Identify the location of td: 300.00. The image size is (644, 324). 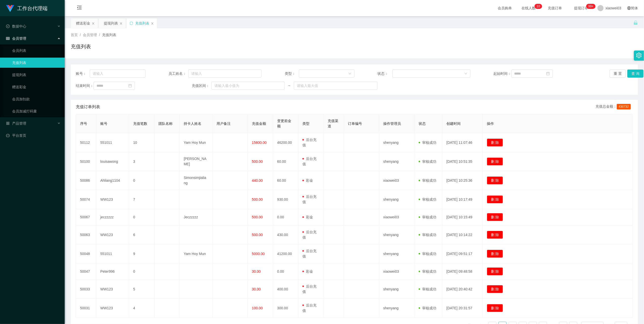
(286, 308).